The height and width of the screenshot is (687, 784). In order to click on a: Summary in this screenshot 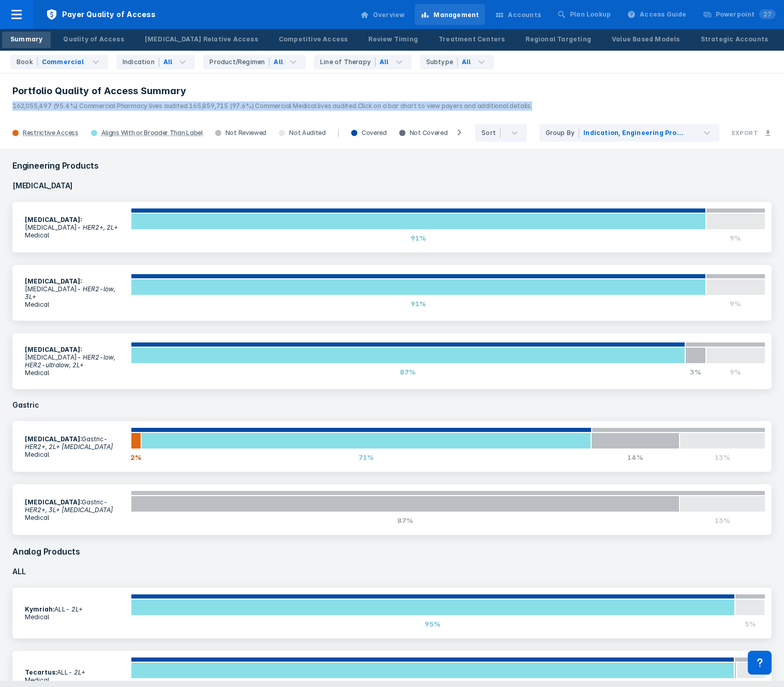, I will do `click(26, 40)`.